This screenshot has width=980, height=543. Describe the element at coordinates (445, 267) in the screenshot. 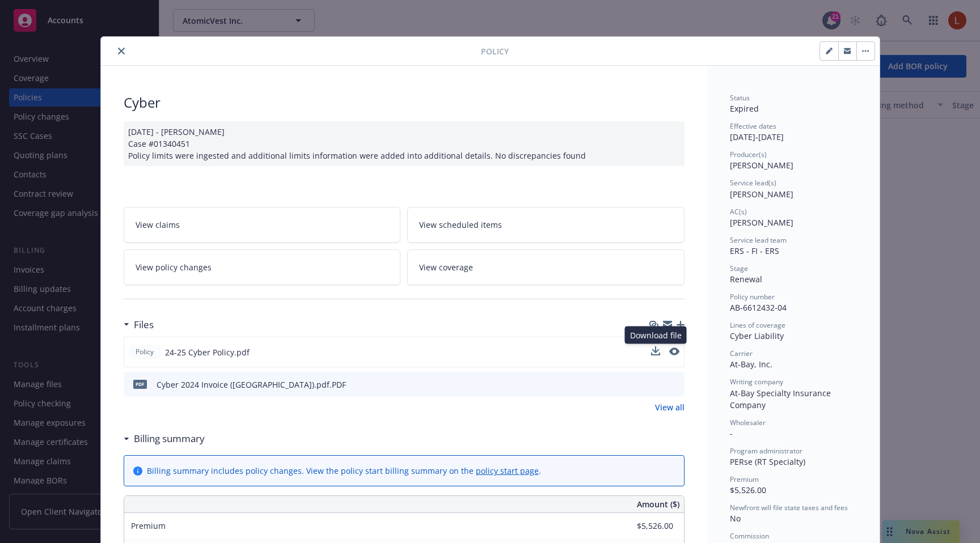

I see `span: View coverage` at that location.